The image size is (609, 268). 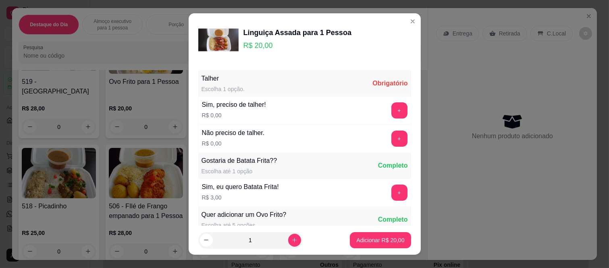 What do you see at coordinates (223, 89) in the screenshot?
I see `div: Escolha 1 opção.` at bounding box center [223, 89].